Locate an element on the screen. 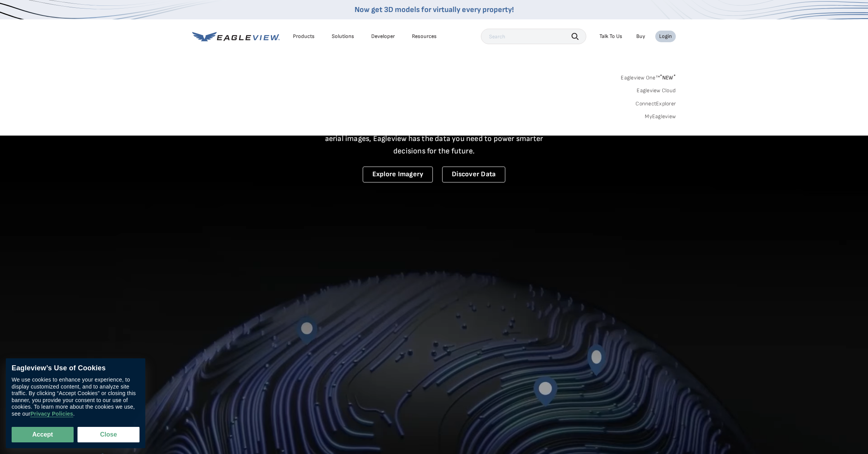 This screenshot has height=454, width=868. a: Developer is located at coordinates (383, 36).